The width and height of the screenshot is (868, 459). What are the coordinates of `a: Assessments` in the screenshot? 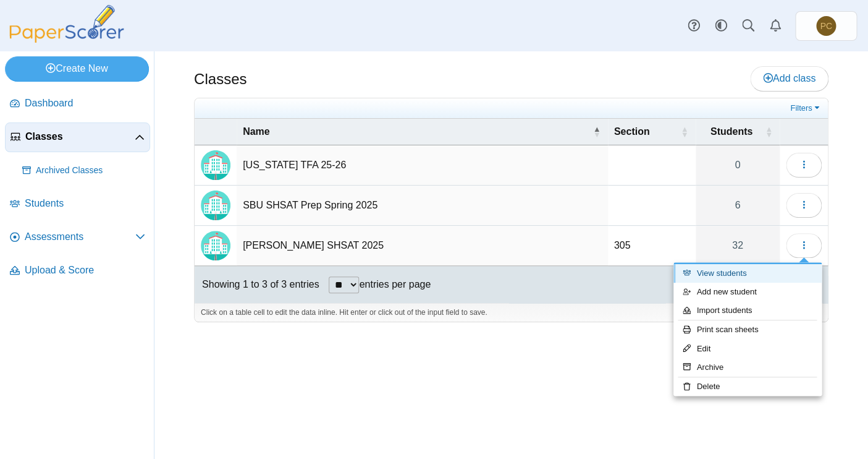 It's located at (77, 238).